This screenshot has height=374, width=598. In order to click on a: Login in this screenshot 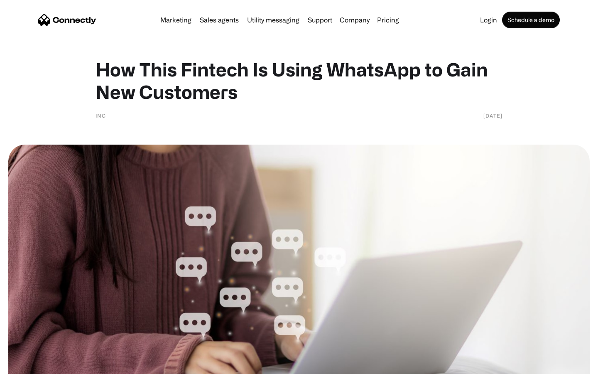, I will do `click(488, 20)`.